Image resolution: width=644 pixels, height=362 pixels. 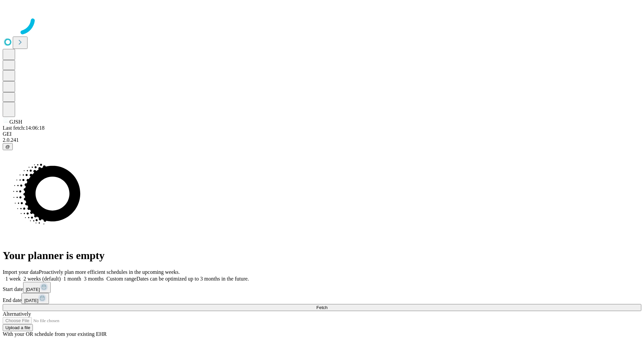 What do you see at coordinates (322, 255) in the screenshot?
I see `h1: Your planner is empty` at bounding box center [322, 255].